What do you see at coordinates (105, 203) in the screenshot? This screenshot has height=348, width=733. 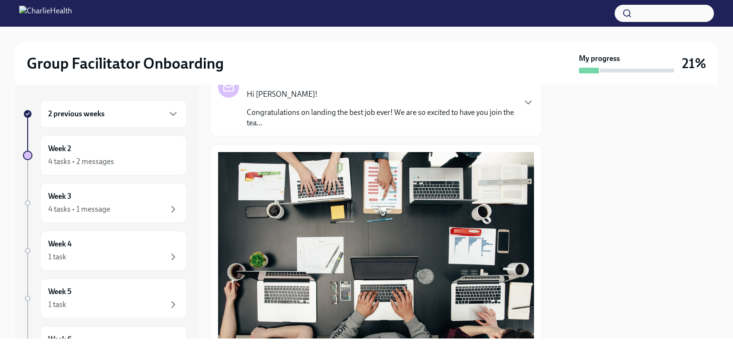 I see `a: Week 34 tasks • 1 message` at bounding box center [105, 203].